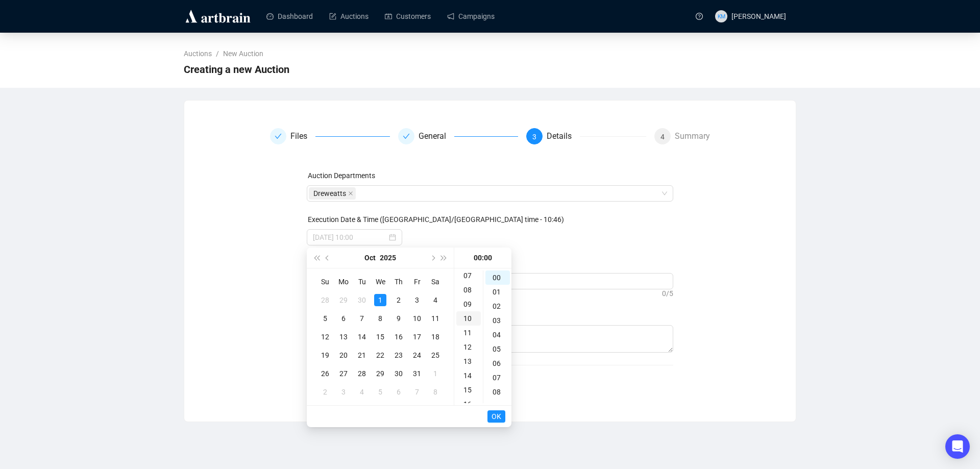 Image resolution: width=980 pixels, height=469 pixels. I want to click on td: 2025-11-07, so click(417, 392).